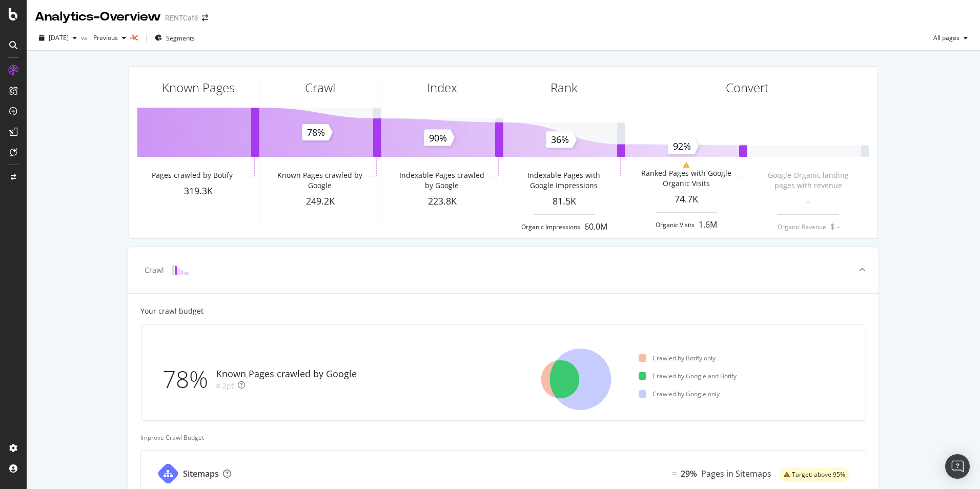  I want to click on div: Pages crawled by Botify, so click(192, 175).